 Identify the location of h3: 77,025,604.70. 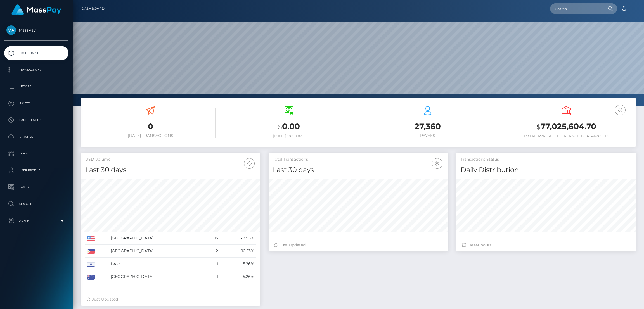
(566, 127).